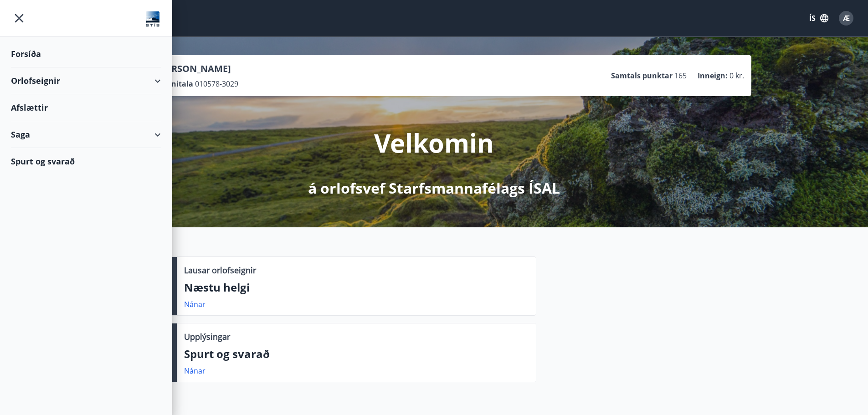  What do you see at coordinates (846, 18) in the screenshot?
I see `span: Æ` at bounding box center [846, 18].